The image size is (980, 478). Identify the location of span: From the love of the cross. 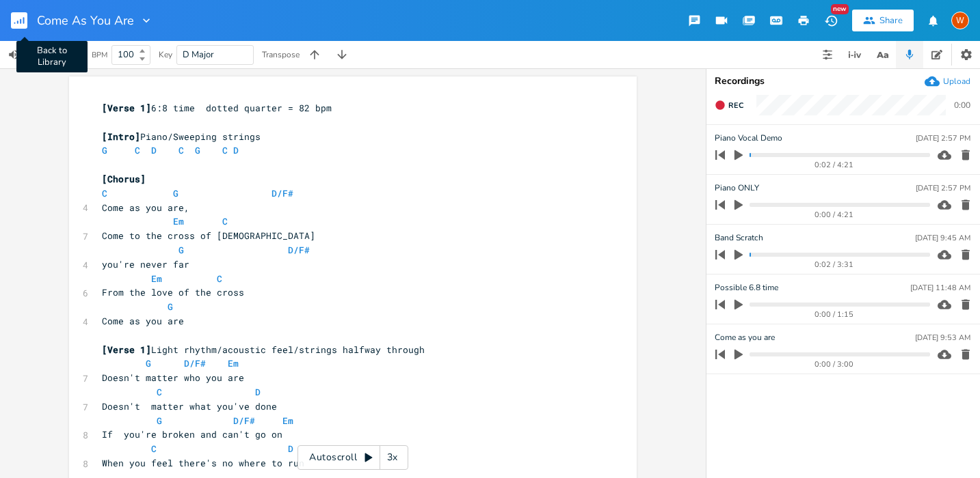
(173, 292).